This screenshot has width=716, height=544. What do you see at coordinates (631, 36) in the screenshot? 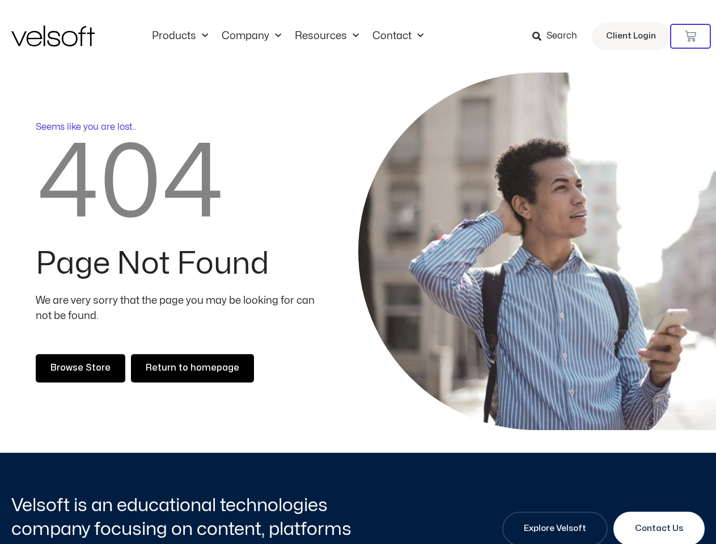
I see `span: Client Login` at bounding box center [631, 36].